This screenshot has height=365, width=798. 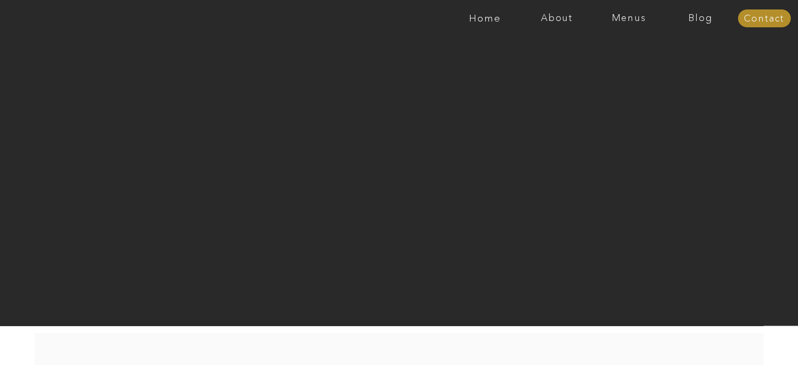 What do you see at coordinates (701, 18) in the screenshot?
I see `a: Blog` at bounding box center [701, 18].